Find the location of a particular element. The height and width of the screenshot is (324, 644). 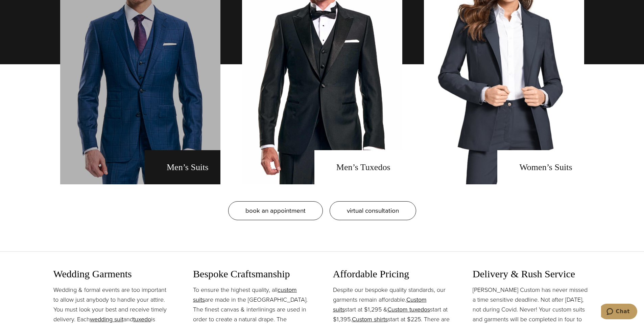

a: Custom shirts is located at coordinates (370, 320).